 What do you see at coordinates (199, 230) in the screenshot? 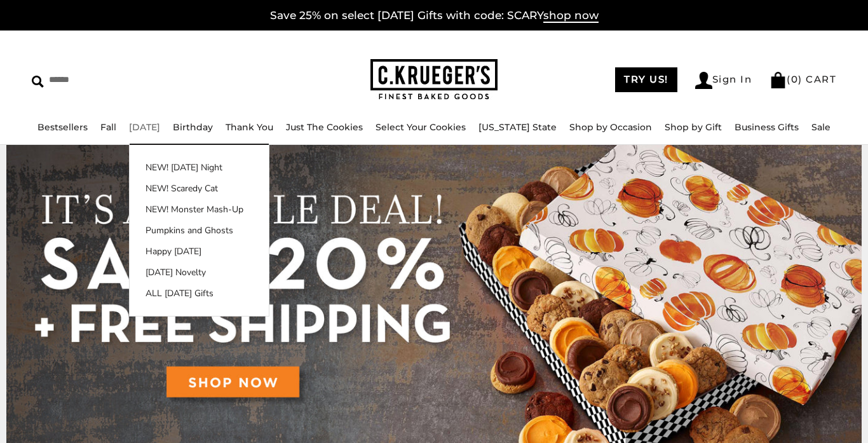
I see `a: Pumpkins and Ghosts` at bounding box center [199, 230].